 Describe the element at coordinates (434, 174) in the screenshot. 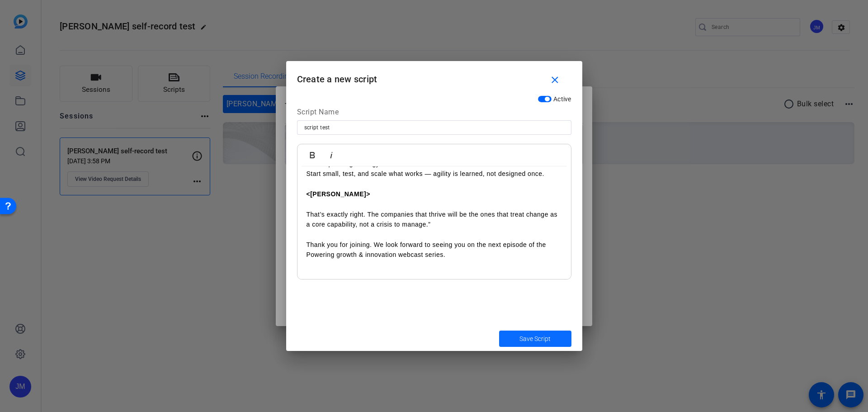

I see `p: Start small, test, and scale what works — agility is learned, not designed once.` at that location.